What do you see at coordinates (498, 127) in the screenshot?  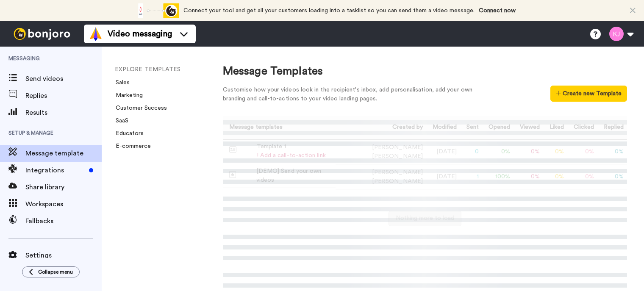 I see `th: Opened` at bounding box center [498, 127].